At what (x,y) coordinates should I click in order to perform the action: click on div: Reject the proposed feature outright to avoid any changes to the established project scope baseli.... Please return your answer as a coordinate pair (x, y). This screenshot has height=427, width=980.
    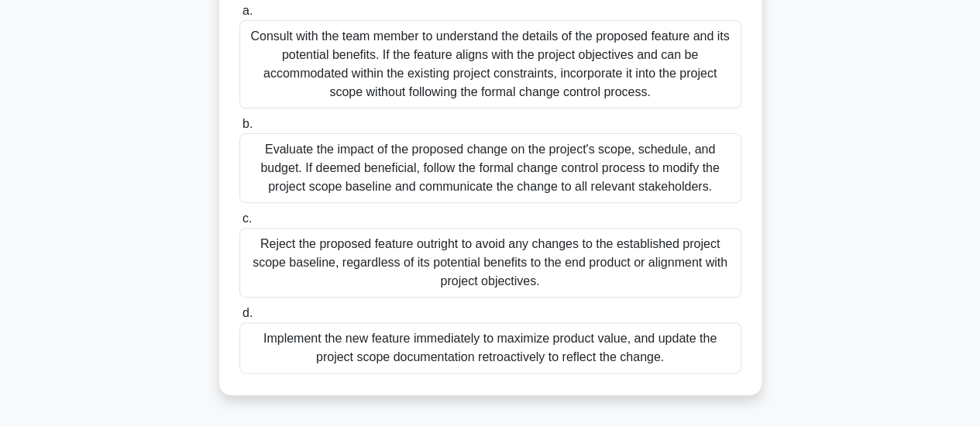
    Looking at the image, I should click on (491, 263).